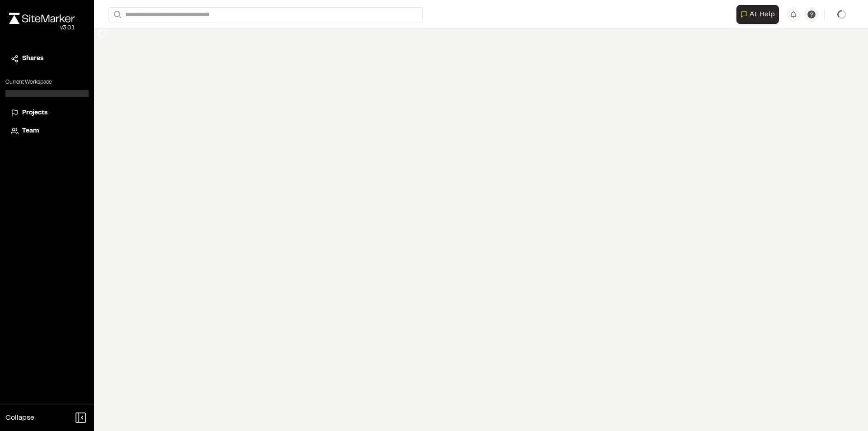  Describe the element at coordinates (47, 113) in the screenshot. I see `a: Projects` at that location.